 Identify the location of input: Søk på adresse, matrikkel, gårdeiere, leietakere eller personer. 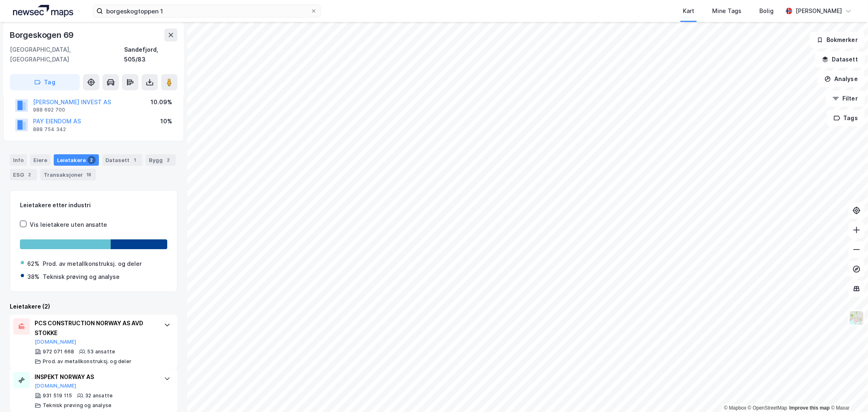
(207, 11).